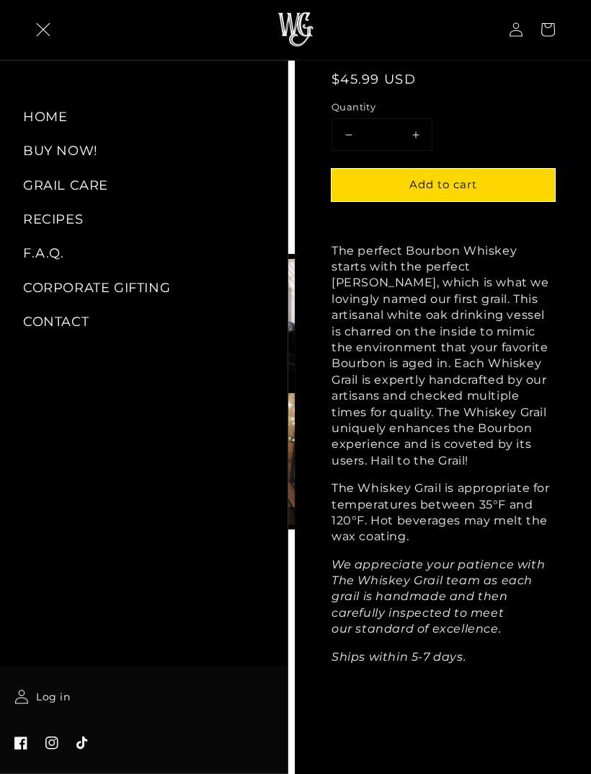 The height and width of the screenshot is (774, 591). What do you see at coordinates (441, 512) in the screenshot?
I see `span: The Whiskey Grail is appropriate for temperatures between 35°F and 120°F. Hot beverages may melt ...` at bounding box center [441, 512].